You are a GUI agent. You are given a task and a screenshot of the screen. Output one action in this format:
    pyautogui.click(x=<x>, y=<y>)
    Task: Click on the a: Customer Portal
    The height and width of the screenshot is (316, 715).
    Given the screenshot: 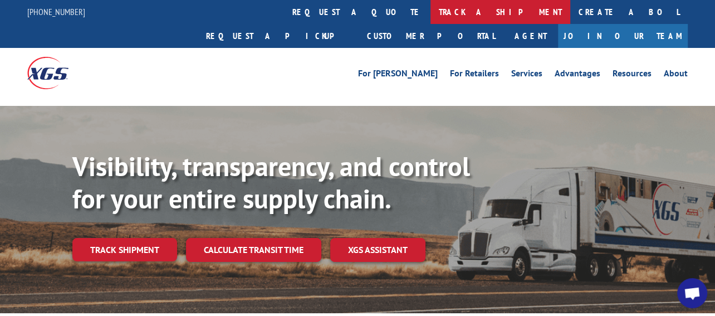 What is the action you would take?
    pyautogui.click(x=431, y=36)
    